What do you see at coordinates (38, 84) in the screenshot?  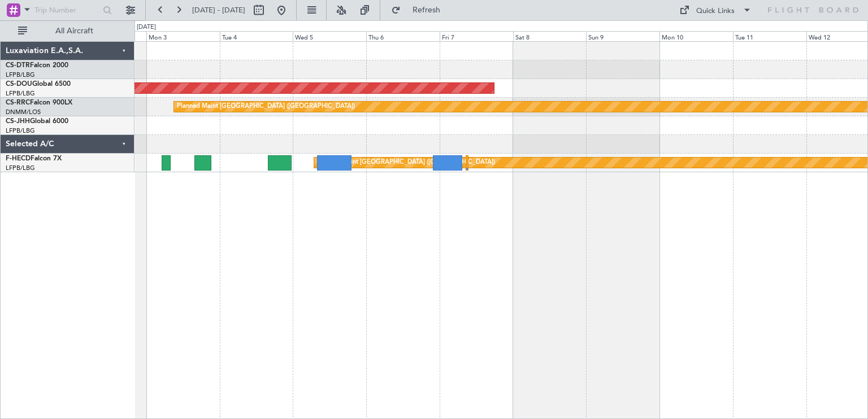 I see `a: CS-DOUGlobal 6500` at bounding box center [38, 84].